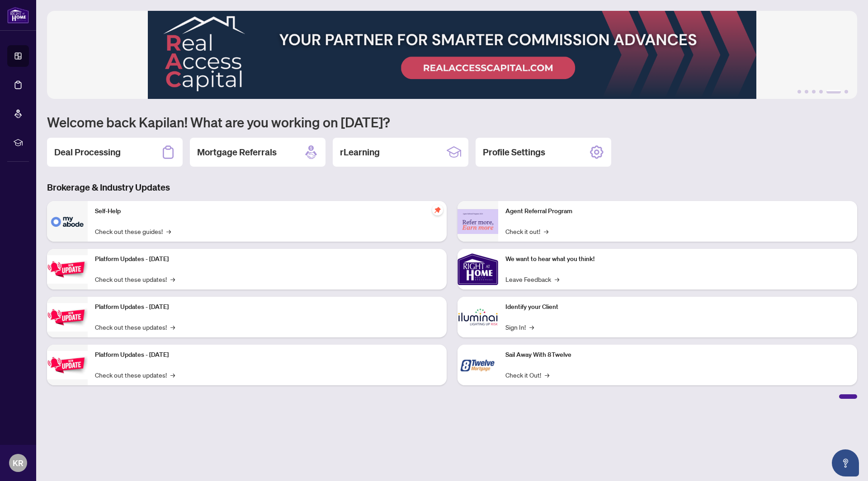 This screenshot has height=481, width=868. Describe the element at coordinates (514, 152) in the screenshot. I see `h2: Profile Settings` at that location.